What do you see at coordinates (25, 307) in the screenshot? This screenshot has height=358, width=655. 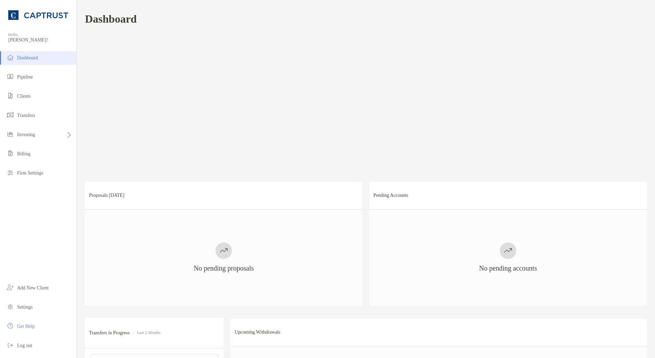 I see `span: Settings` at bounding box center [25, 307].